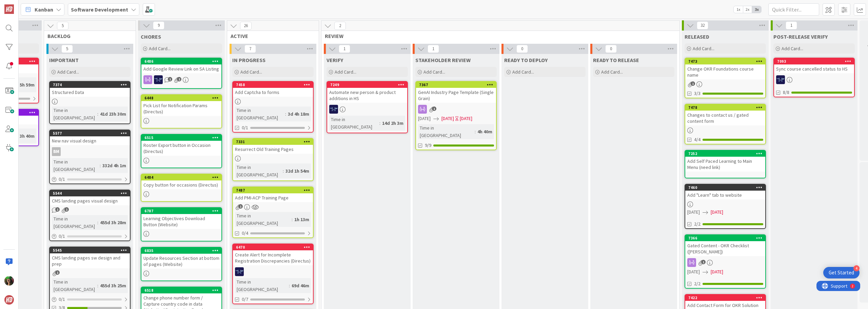  Describe the element at coordinates (522, 49) in the screenshot. I see `span: 0` at that location.